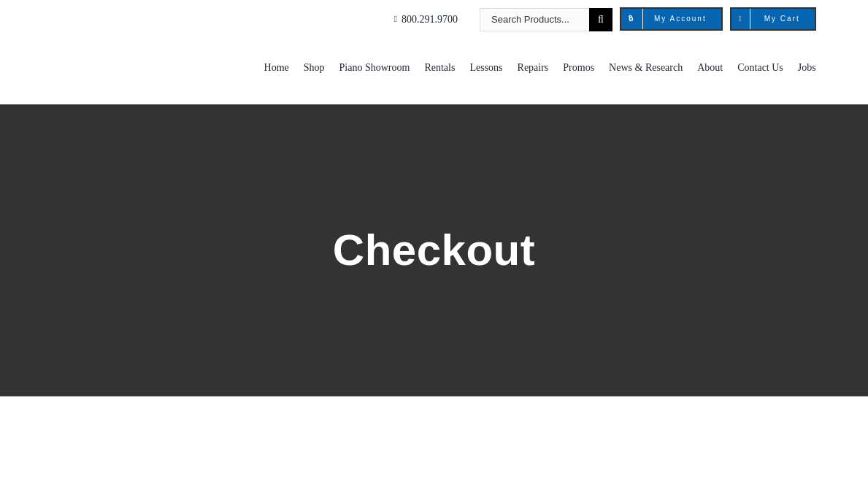 This screenshot has height=484, width=868. I want to click on input: Search Products..., so click(534, 20).